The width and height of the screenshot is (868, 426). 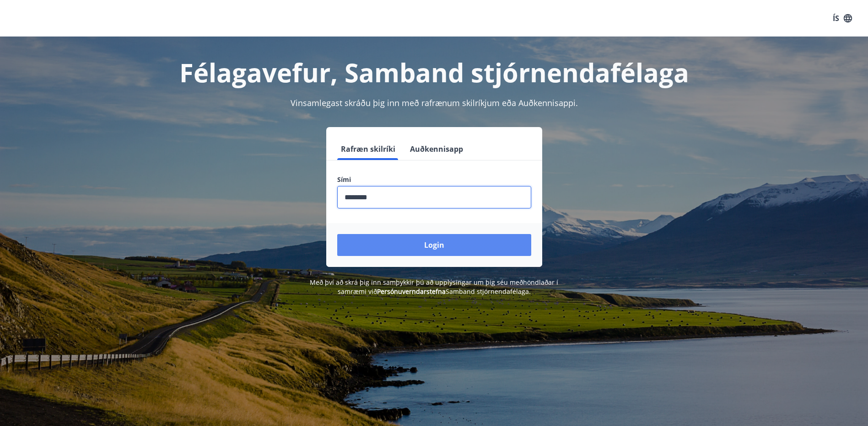 I want to click on button: Auðkennisapp, so click(x=437, y=149).